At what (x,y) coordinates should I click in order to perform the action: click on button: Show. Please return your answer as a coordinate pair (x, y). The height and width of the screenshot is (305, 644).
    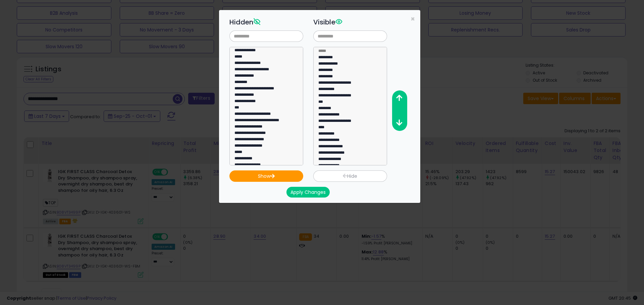
    Looking at the image, I should click on (266, 177).